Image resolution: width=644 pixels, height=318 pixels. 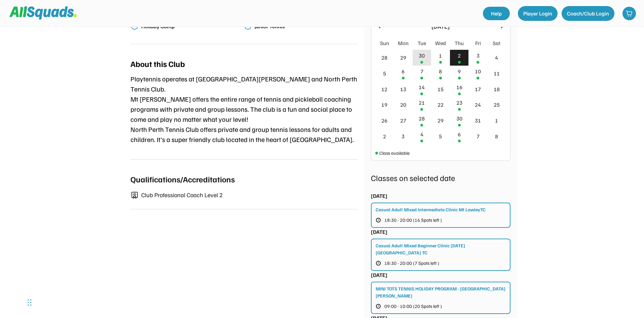 I want to click on div: Sun, so click(x=384, y=43).